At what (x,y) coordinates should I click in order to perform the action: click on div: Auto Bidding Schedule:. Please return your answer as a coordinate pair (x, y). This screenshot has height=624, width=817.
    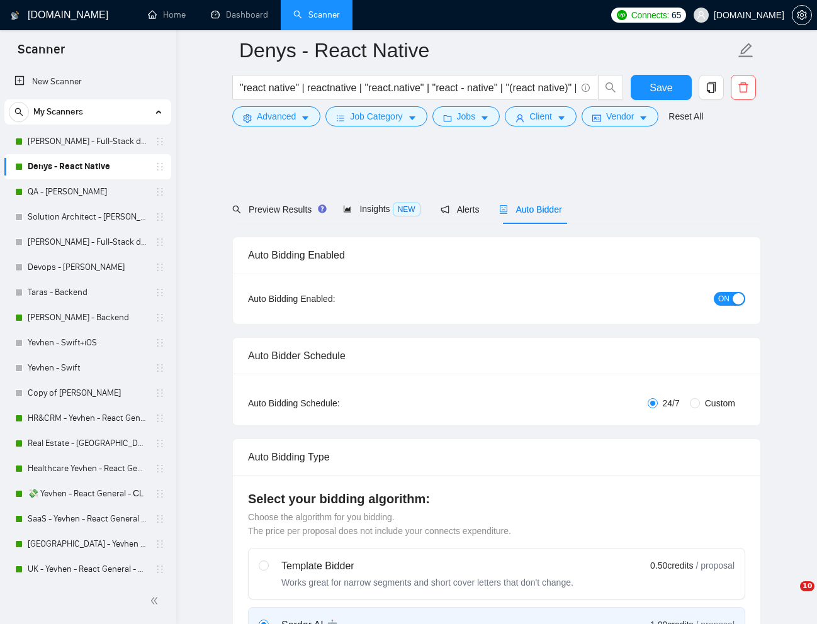
    Looking at the image, I should click on (330, 403).